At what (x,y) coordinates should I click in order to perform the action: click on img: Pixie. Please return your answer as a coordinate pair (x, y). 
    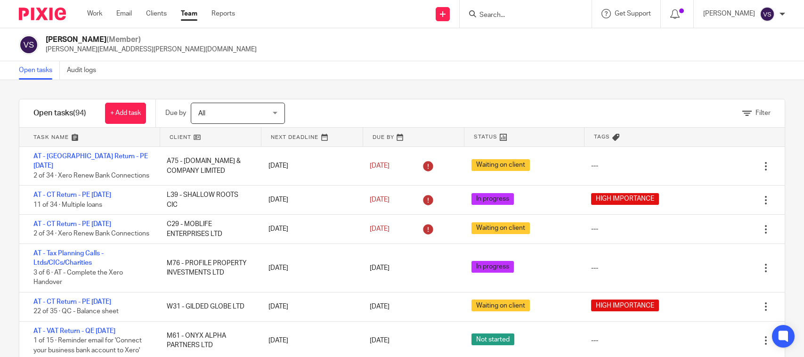
    Looking at the image, I should click on (42, 14).